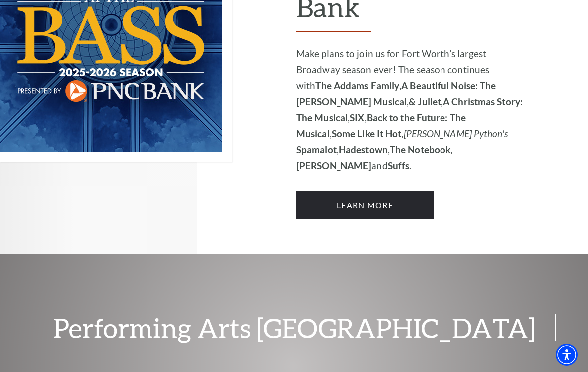 This screenshot has height=372, width=588. Describe the element at coordinates (410, 110) in the screenshot. I see `strong: A Christmas Story: The Musical` at that location.